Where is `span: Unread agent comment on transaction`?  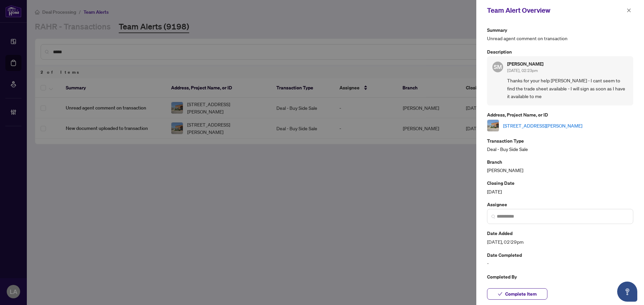 span: Unread agent comment on transaction is located at coordinates (560, 38).